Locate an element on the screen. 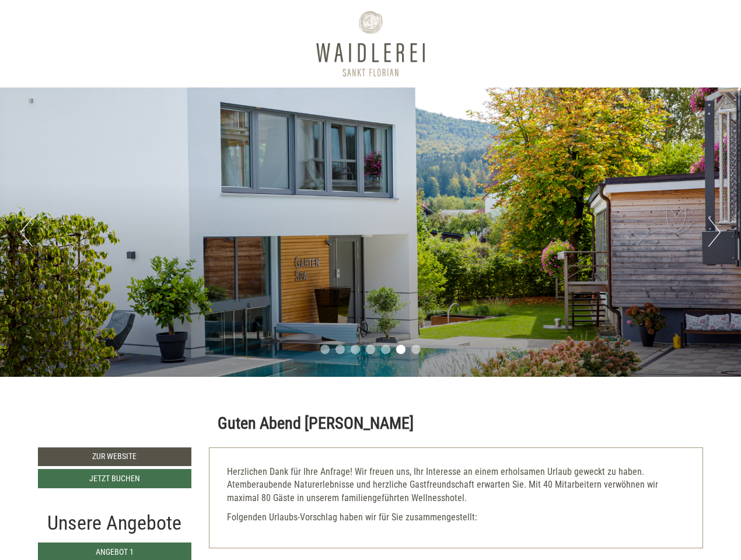 This screenshot has height=560, width=741. div: Unsere Angebote is located at coordinates (114, 523).